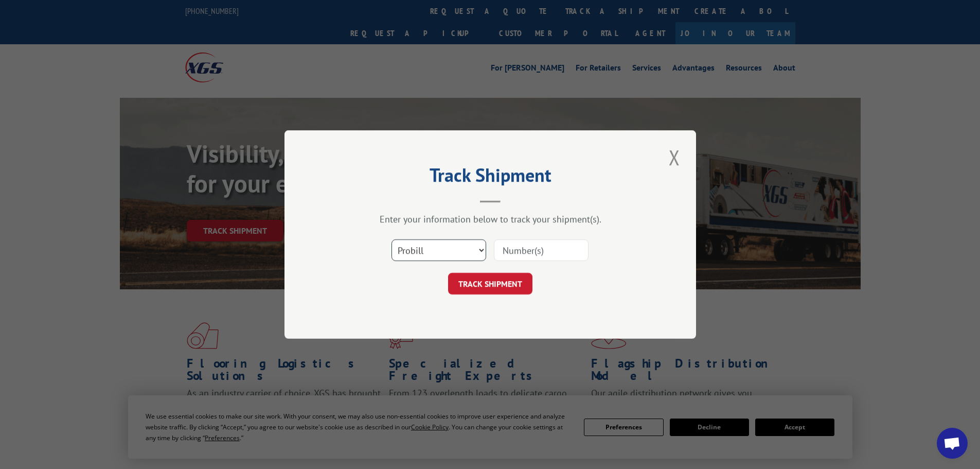 Image resolution: width=980 pixels, height=469 pixels. What do you see at coordinates (490, 219) in the screenshot?
I see `div: Enter your information below to track your shipment(s).` at bounding box center [490, 219].